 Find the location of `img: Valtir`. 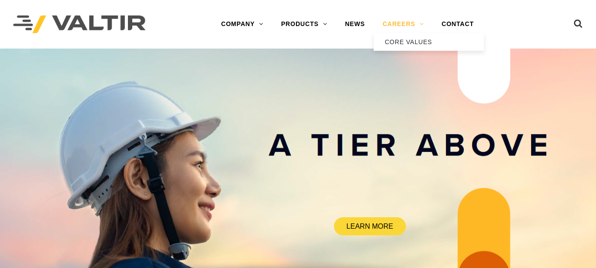

img: Valtir is located at coordinates (79, 24).